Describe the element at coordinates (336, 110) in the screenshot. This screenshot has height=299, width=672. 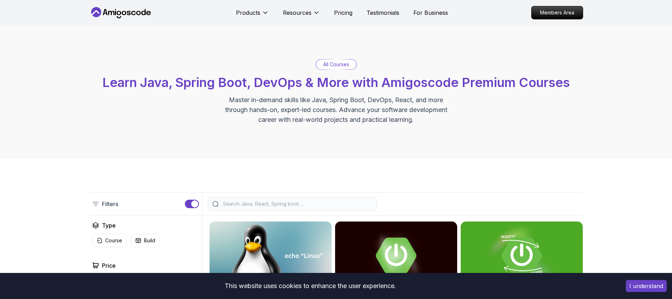
I see `p: Master in-demand skills like Java, Spring Boot, DevOps, React, and more through hands-on, expert-...` at that location.